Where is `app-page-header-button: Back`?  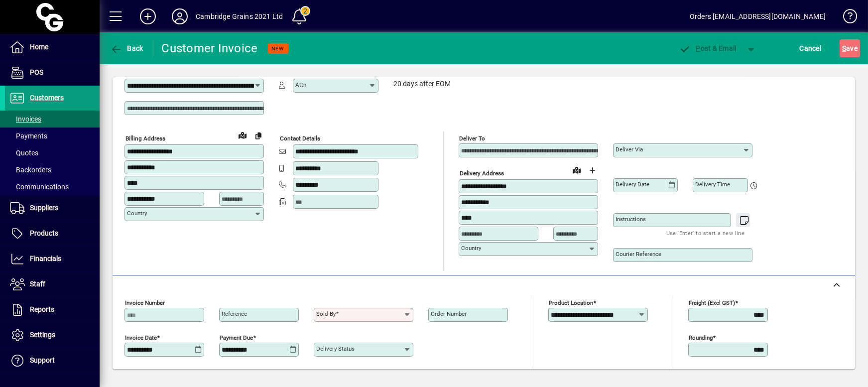 app-page-header-button: Back is located at coordinates (127, 49).